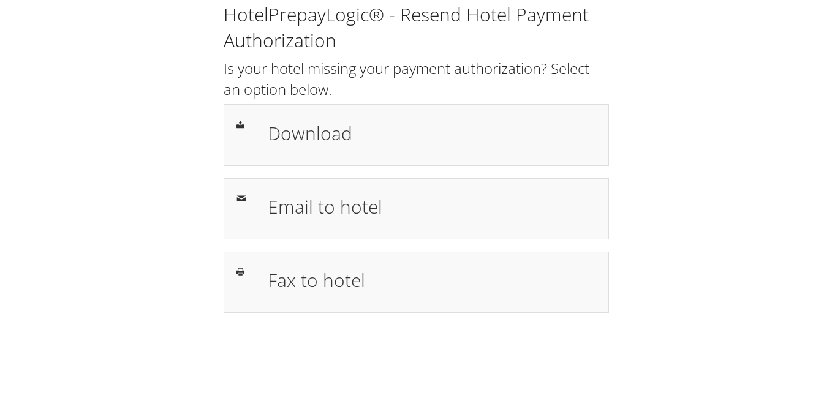 The width and height of the screenshot is (832, 393). I want to click on h1: Fax to hotel, so click(432, 280).